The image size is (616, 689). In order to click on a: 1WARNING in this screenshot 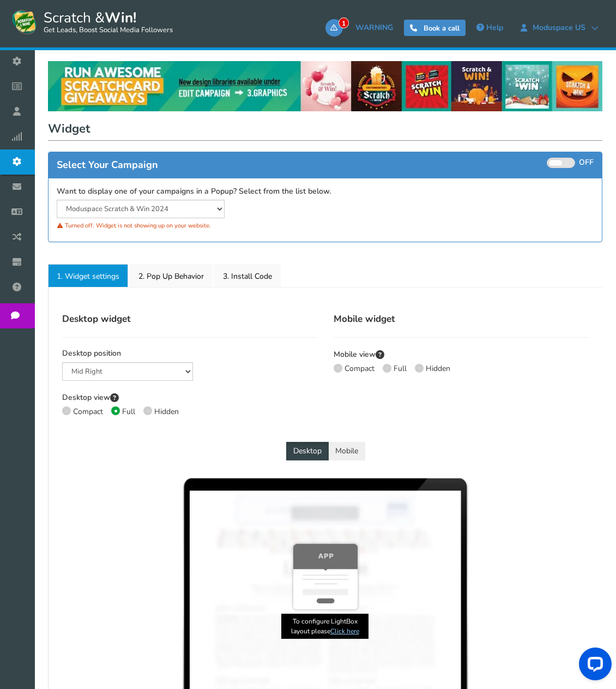, I will do `click(362, 28)`.